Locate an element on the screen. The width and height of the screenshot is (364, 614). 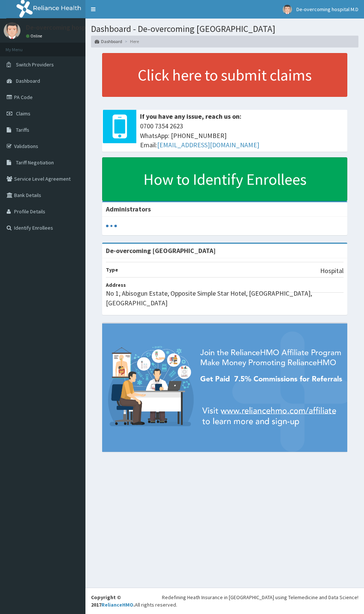
b: Address is located at coordinates (116, 285).